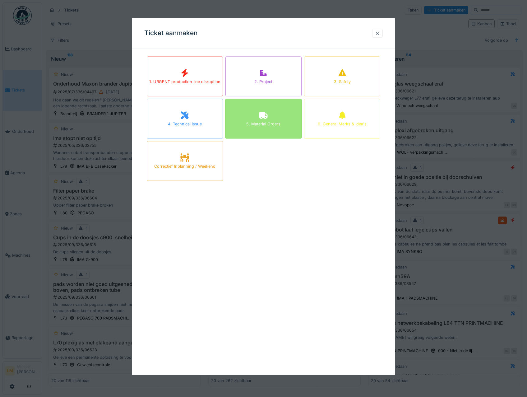 Image resolution: width=527 pixels, height=397 pixels. Describe the element at coordinates (342, 124) in the screenshot. I see `div: 6. General Marks & Idea's` at that location.